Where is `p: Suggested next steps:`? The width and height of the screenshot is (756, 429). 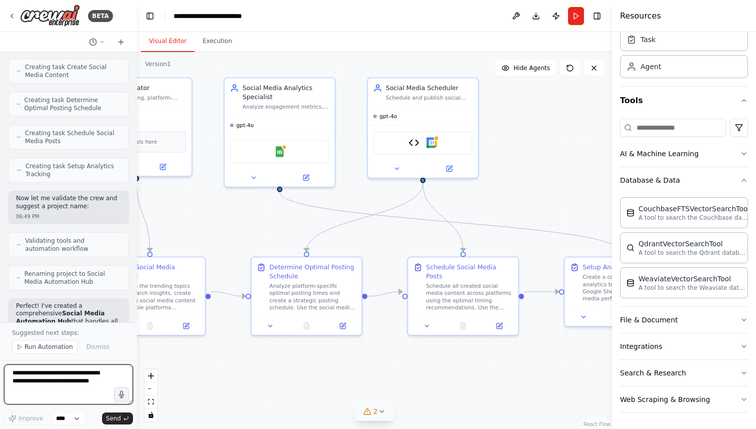
p: Suggested next steps: is located at coordinates (69, 333).